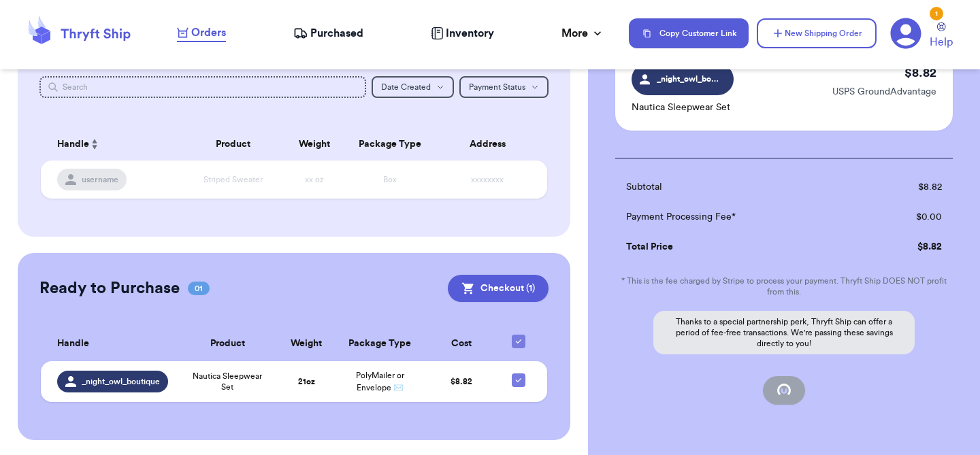 The image size is (980, 455). What do you see at coordinates (470, 33) in the screenshot?
I see `span: Inventory` at bounding box center [470, 33].